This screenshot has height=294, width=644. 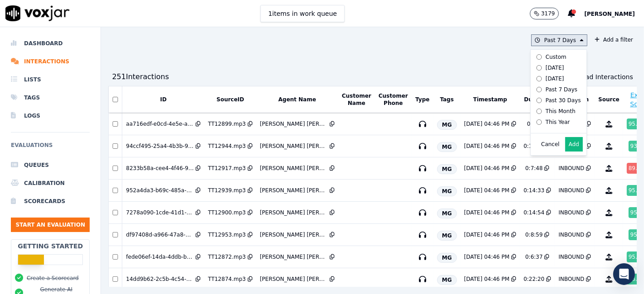 I want to click on div: TT12872.mp3, so click(x=227, y=257).